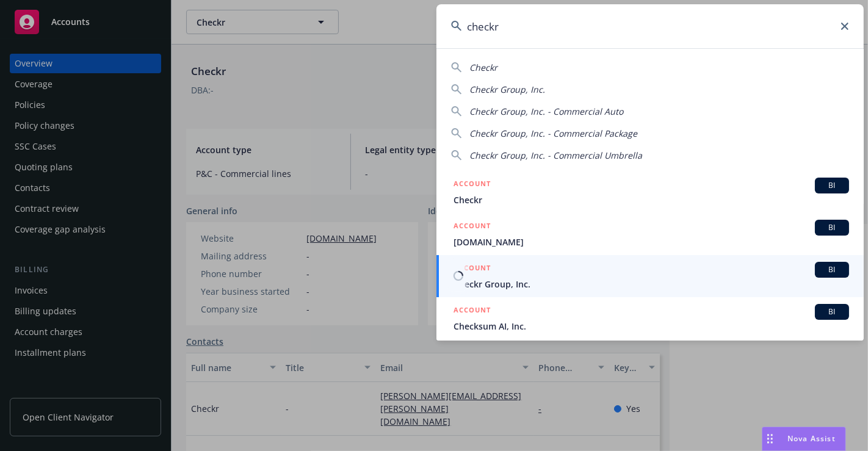 The width and height of the screenshot is (868, 451). Describe the element at coordinates (804, 439) in the screenshot. I see `button: Nova Assist` at that location.